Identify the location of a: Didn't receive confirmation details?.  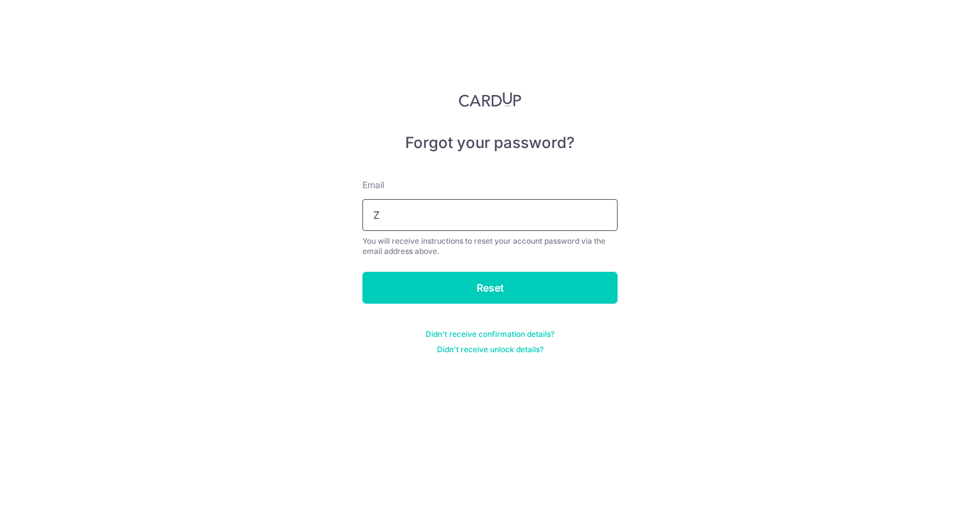
(490, 335).